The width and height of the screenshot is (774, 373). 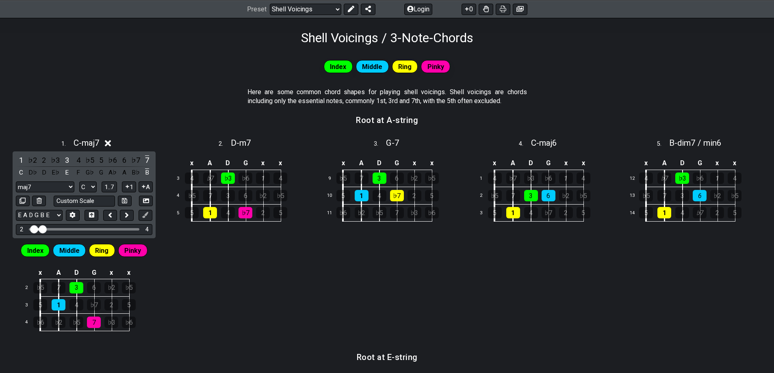 What do you see at coordinates (525, 144) in the screenshot?
I see `span: 4 .` at bounding box center [525, 144].